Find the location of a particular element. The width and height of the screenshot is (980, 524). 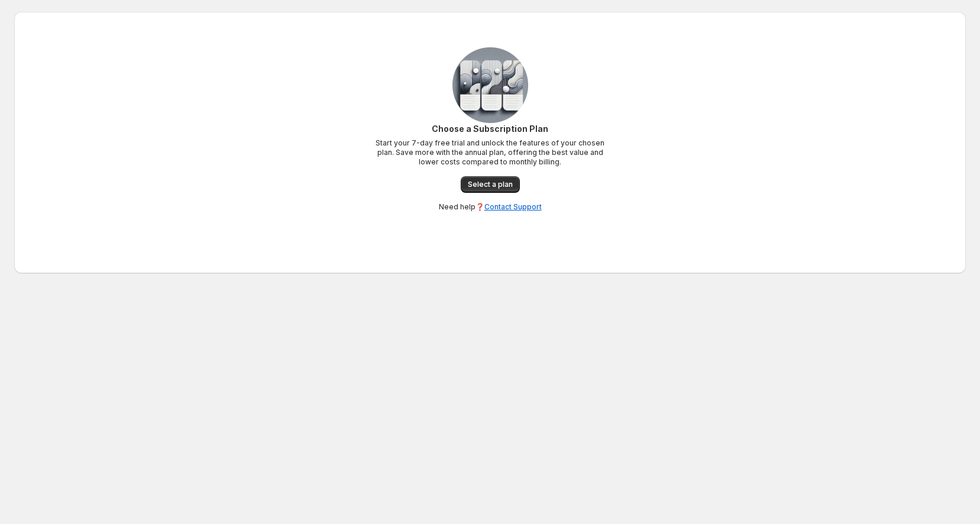

span: Select a plan is located at coordinates (490, 184).